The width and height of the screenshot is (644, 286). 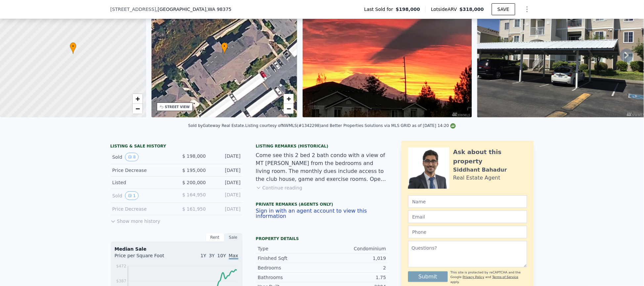 What do you see at coordinates (194, 182) in the screenshot?
I see `span: $ 200,000` at bounding box center [194, 182].